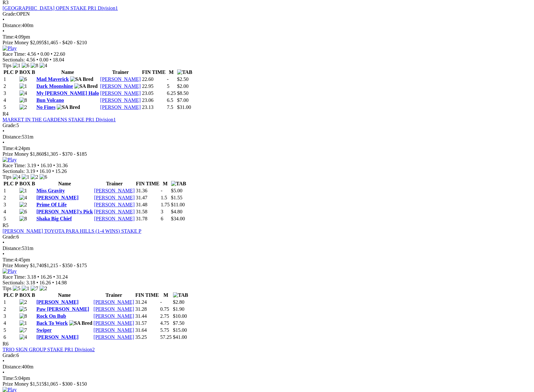  I want to click on text: 5.75, so click(165, 330).